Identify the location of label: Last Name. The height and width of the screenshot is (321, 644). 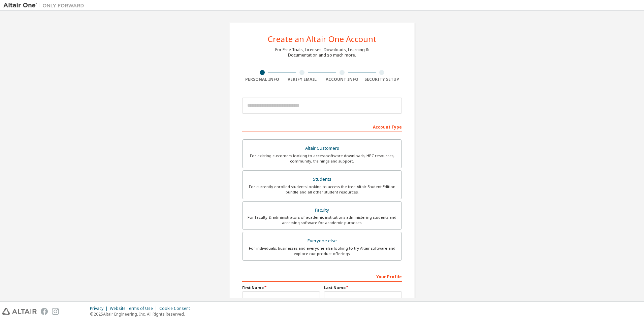
(363, 288).